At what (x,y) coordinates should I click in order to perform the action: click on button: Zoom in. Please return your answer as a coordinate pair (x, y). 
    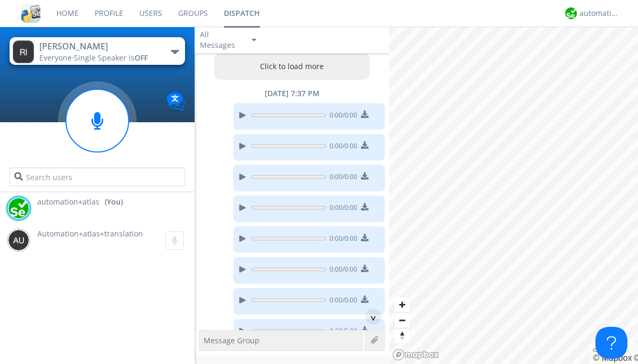
    Looking at the image, I should click on (402, 304).